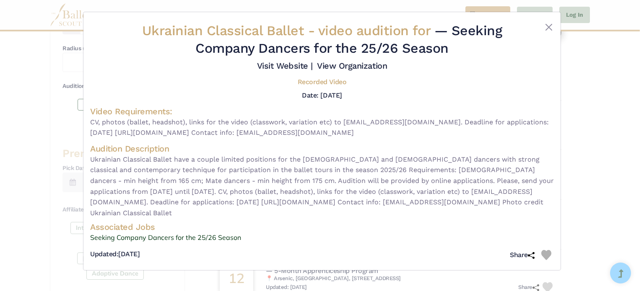  I want to click on a: View Organization, so click(352, 66).